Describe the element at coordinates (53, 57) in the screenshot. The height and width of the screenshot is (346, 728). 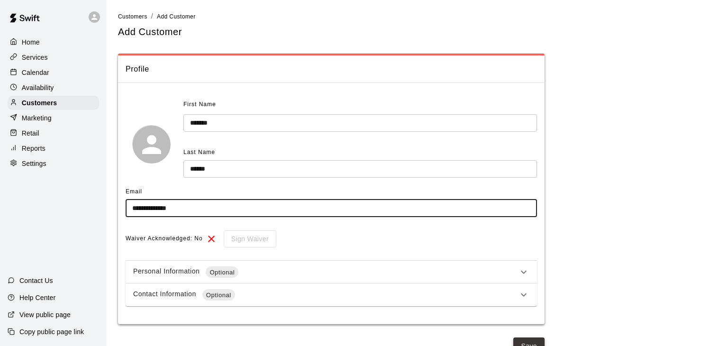
I see `a: Services` at that location.